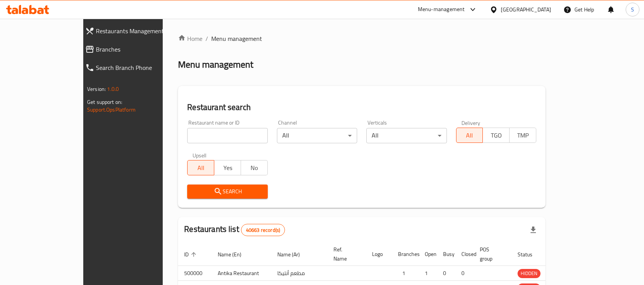 Image resolution: width=644 pixels, height=285 pixels. Describe the element at coordinates (522, 135) in the screenshot. I see `button: TMP` at that location.